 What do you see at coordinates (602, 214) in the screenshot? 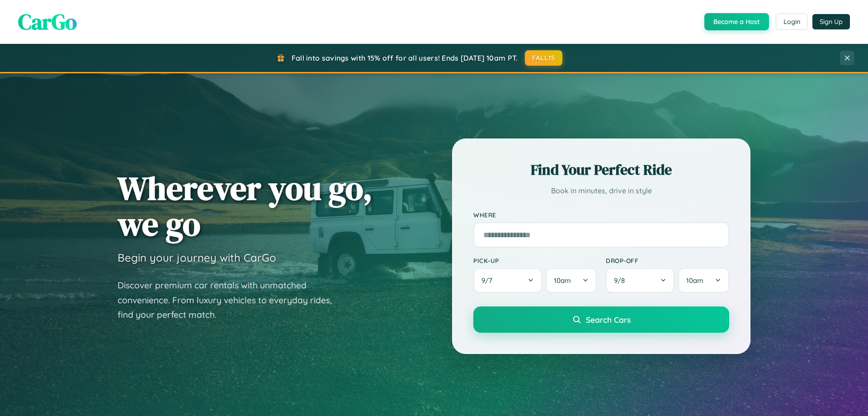
I see `label: Where` at bounding box center [602, 214].